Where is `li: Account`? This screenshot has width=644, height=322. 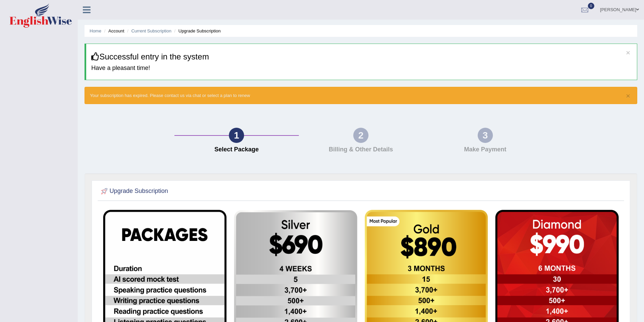
li: Account is located at coordinates (113, 31).